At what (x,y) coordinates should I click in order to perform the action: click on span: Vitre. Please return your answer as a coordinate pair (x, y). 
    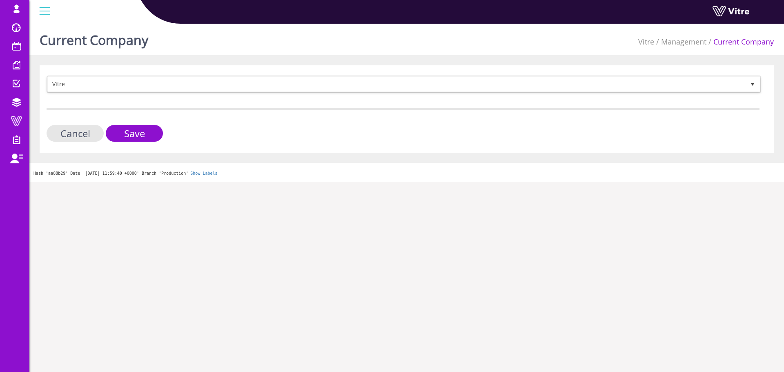
    Looking at the image, I should click on (397, 84).